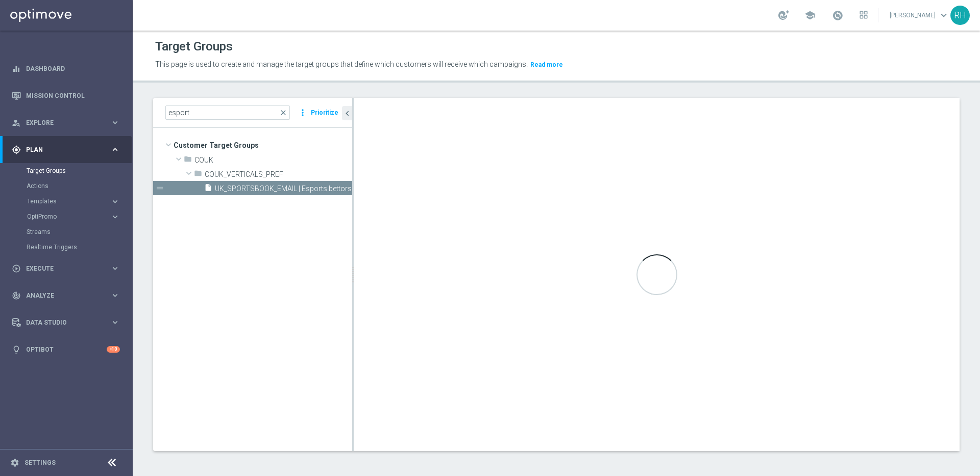 The width and height of the screenshot is (980, 476). What do you see at coordinates (67, 186) in the screenshot?
I see `a: Actions` at bounding box center [67, 186].